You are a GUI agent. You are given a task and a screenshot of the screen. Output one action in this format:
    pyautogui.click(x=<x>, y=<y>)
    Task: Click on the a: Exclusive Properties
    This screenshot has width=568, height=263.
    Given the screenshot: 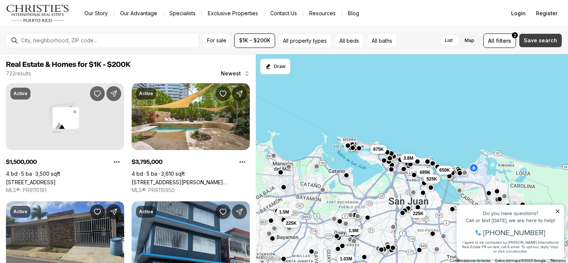 What is the action you would take?
    pyautogui.click(x=233, y=13)
    